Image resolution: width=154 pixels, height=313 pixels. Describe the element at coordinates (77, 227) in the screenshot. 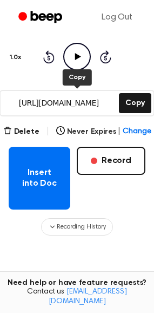

I see `button: Recording History` at that location.